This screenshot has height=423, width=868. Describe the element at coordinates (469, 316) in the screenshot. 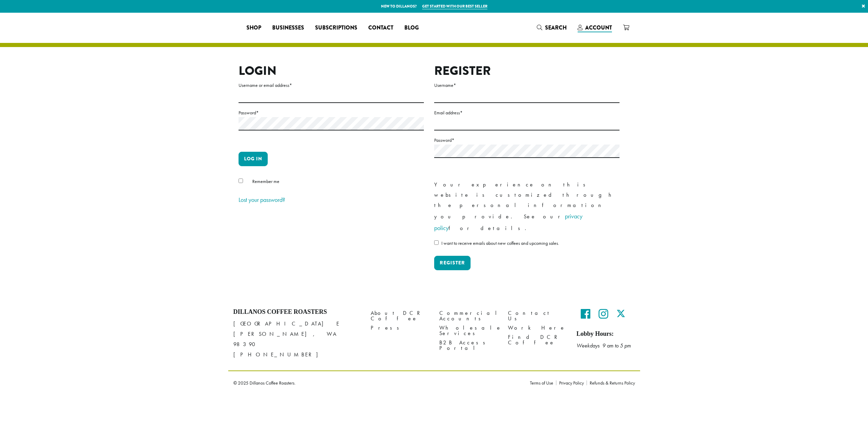

I see `a: Commercial Accounts` at that location.